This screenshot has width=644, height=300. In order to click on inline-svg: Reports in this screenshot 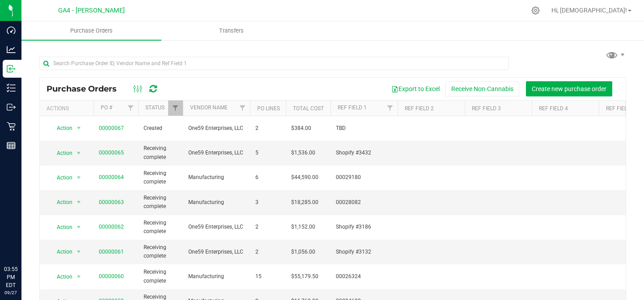, I will do `click(11, 146)`.